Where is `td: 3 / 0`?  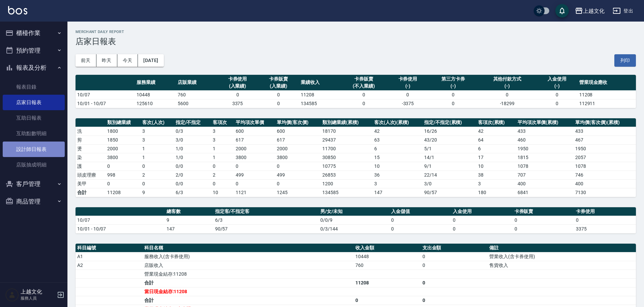 td: 3 / 0 is located at coordinates (192, 140).